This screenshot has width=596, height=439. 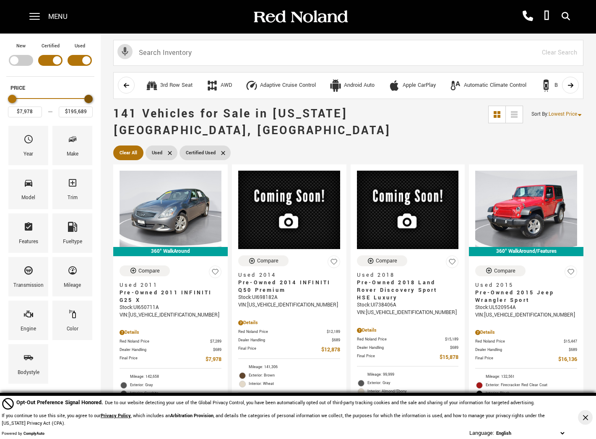 What do you see at coordinates (215, 341) in the screenshot?
I see `span: $7,289` at bounding box center [215, 341].